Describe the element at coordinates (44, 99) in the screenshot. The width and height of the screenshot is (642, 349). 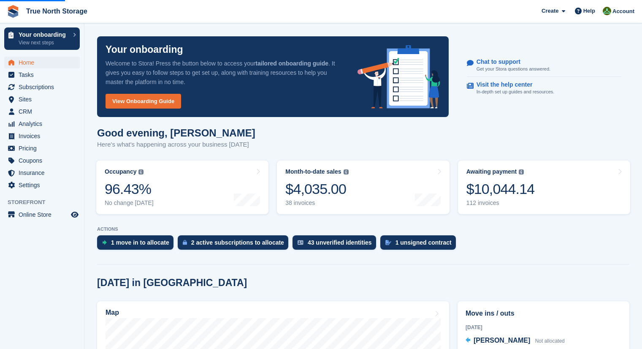
I see `span: Sites` at that location.